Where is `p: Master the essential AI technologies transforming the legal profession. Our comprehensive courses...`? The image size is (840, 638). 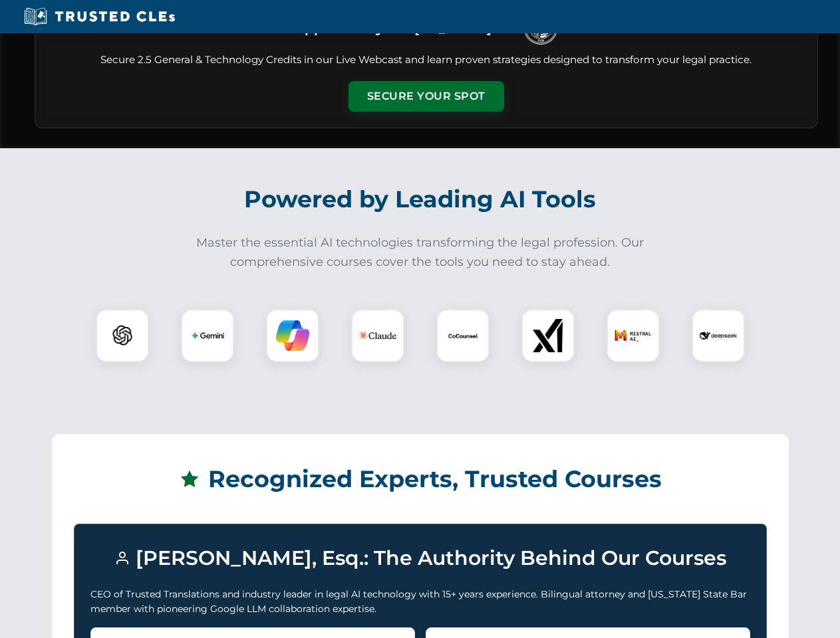 p: Master the essential AI technologies transforming the legal profession. Our comprehensive courses... is located at coordinates (420, 253).